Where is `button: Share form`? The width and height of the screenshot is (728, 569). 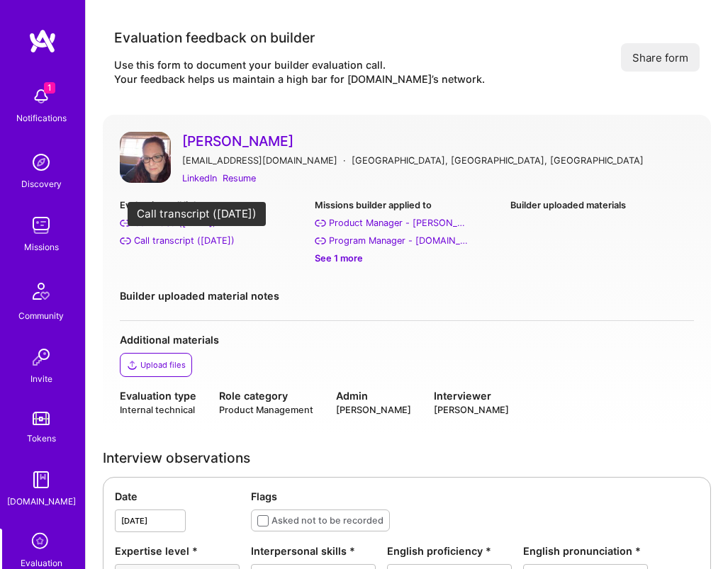
button: Share form is located at coordinates (660, 58).